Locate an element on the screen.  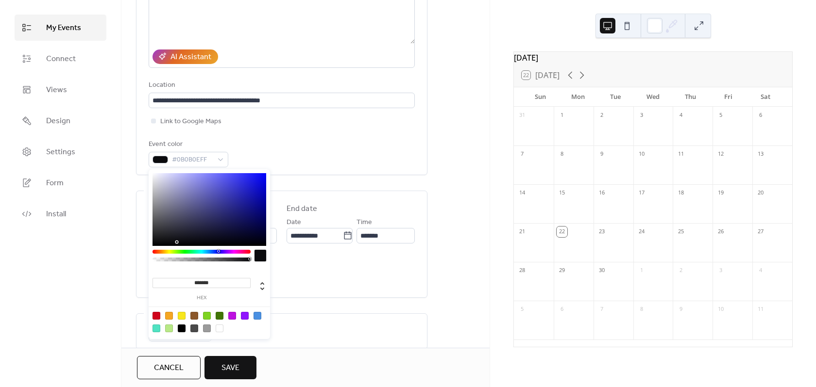
span: Date is located at coordinates (294, 223).